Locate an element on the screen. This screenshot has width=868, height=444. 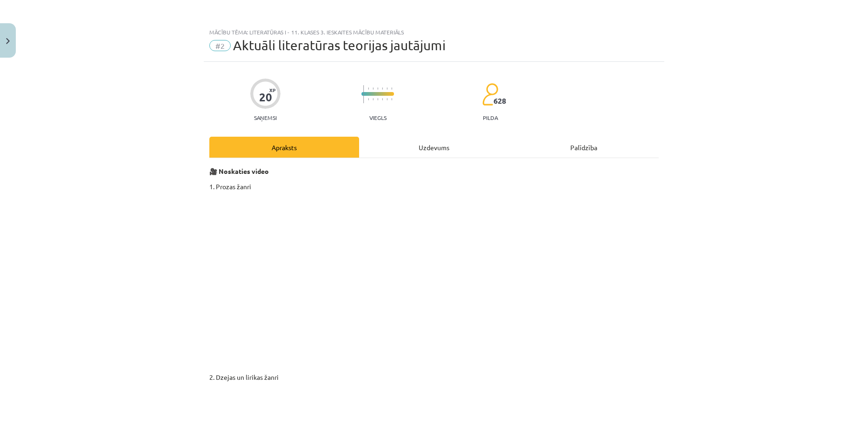
img: students-c634bb4e5e11cddfef0936a35e636f08e4e9abd3cc4e673bd6f9a4125e45ecb1.svg is located at coordinates (490, 94).